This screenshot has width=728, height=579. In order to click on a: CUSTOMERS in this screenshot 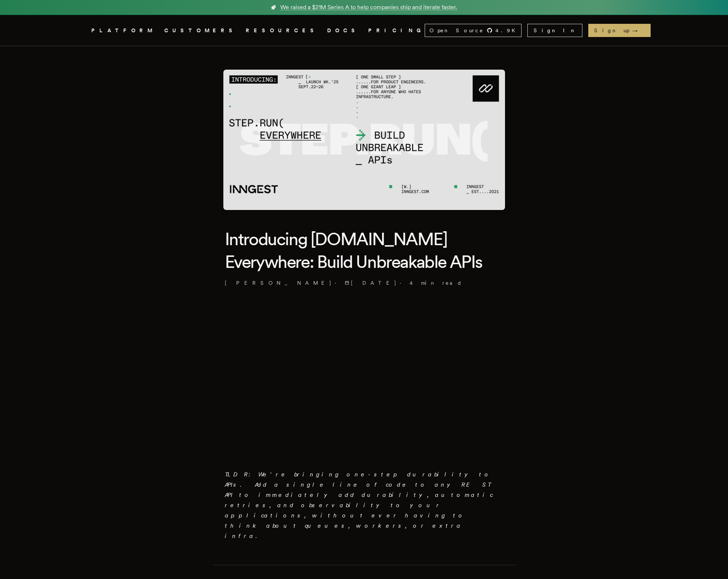, I will do `click(201, 30)`.